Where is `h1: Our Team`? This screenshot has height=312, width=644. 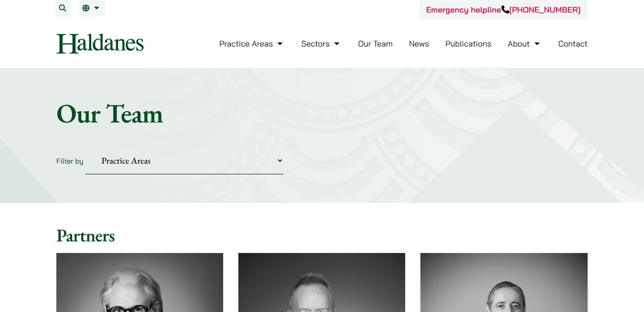 h1: Our Team is located at coordinates (322, 113).